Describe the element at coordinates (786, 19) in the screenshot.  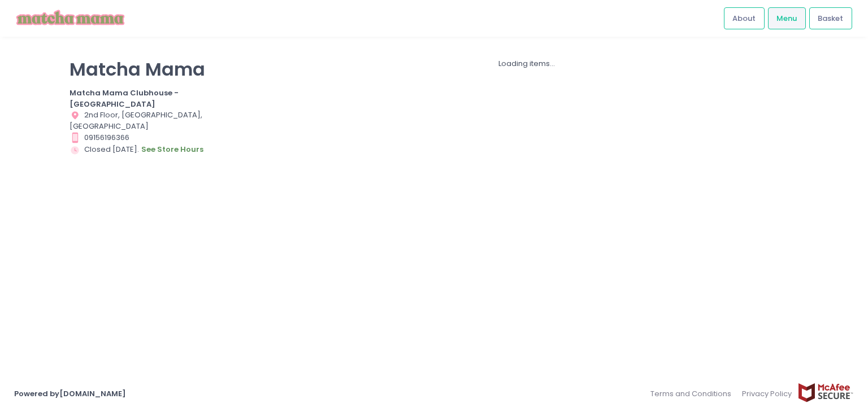
I see `span: Menu` at that location.